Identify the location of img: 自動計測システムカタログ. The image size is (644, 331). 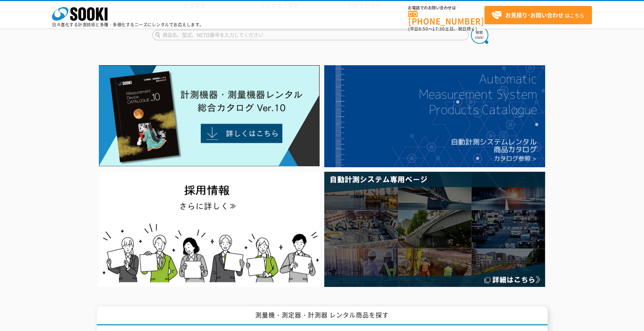
(435, 116).